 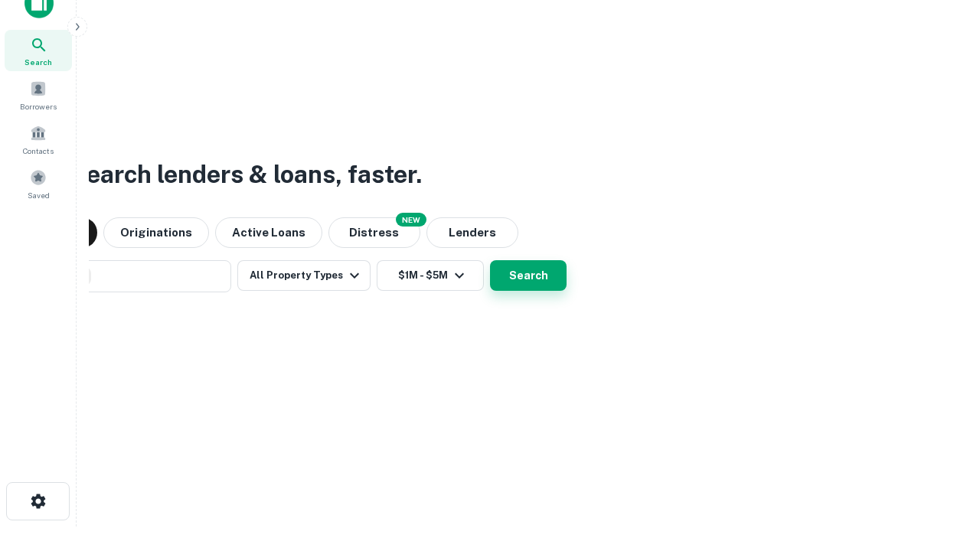 What do you see at coordinates (156, 233) in the screenshot?
I see `button: Originations` at bounding box center [156, 233].